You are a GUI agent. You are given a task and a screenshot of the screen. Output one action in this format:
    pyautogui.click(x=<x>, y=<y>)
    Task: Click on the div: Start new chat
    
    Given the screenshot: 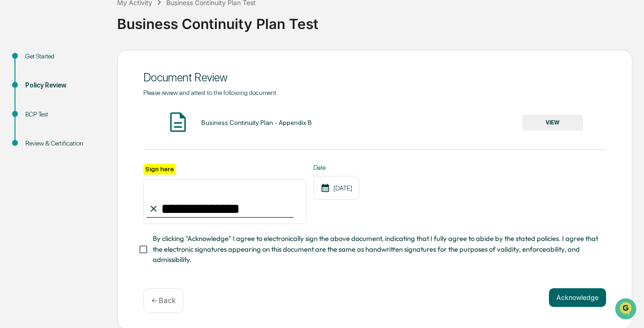 What is the action you would take?
    pyautogui.click(x=93, y=76)
    